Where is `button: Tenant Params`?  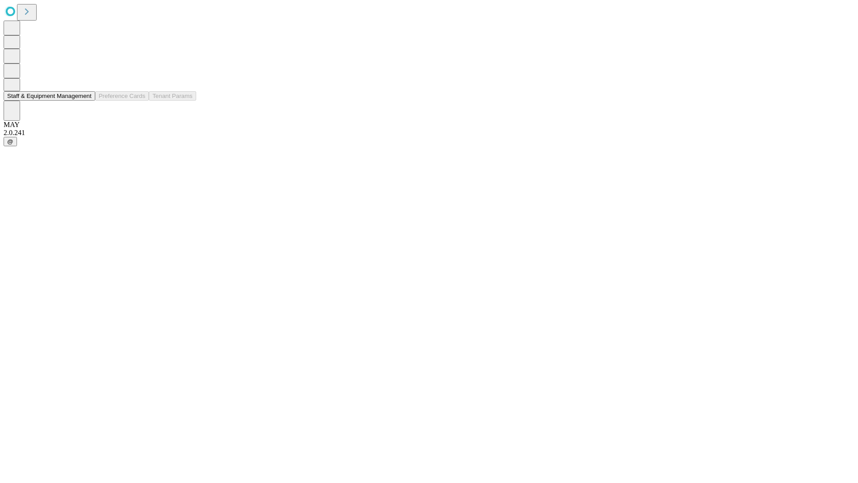 button: Tenant Params is located at coordinates (173, 96).